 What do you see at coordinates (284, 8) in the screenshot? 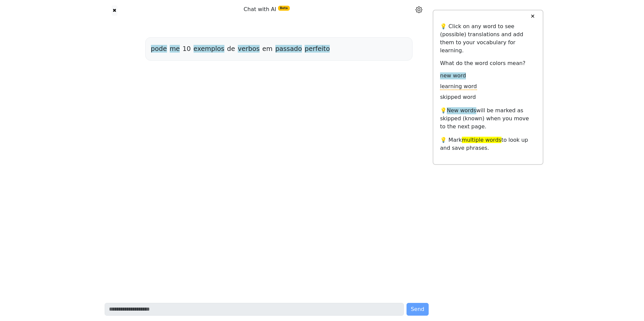
I see `span: Beta` at bounding box center [284, 8].